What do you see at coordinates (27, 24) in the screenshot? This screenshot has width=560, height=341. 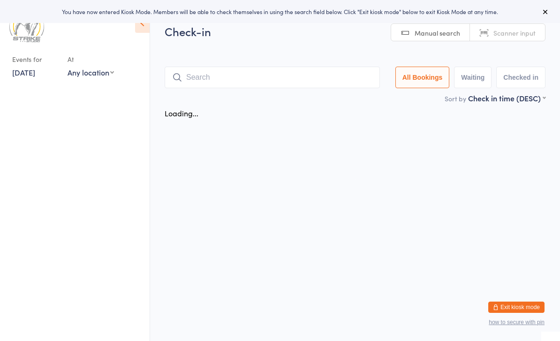 I see `img: Strike Studio` at bounding box center [27, 24].